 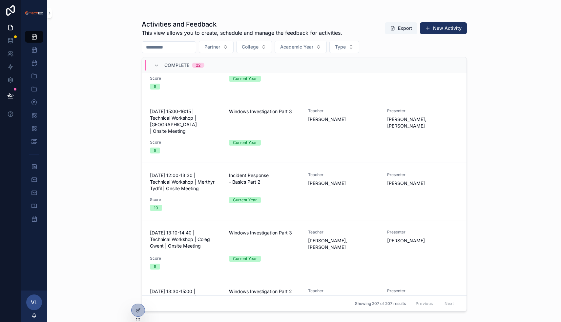 What do you see at coordinates (34, 302) in the screenshot?
I see `span: VL` at bounding box center [34, 302].